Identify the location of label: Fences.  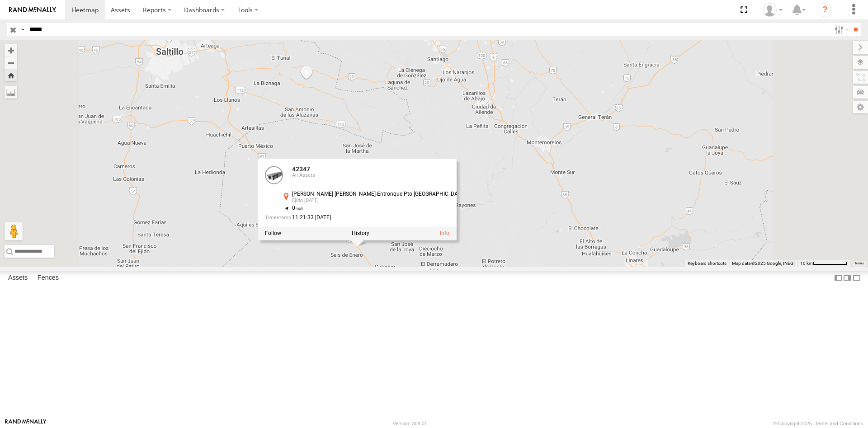
(48, 278).